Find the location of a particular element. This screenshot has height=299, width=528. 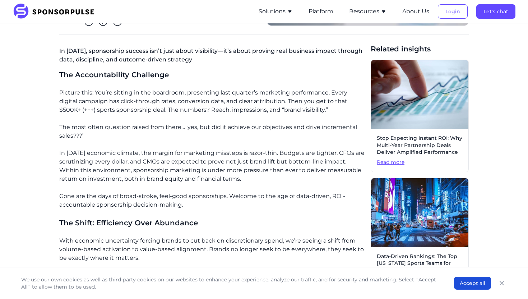

a: About Us is located at coordinates (415, 11).